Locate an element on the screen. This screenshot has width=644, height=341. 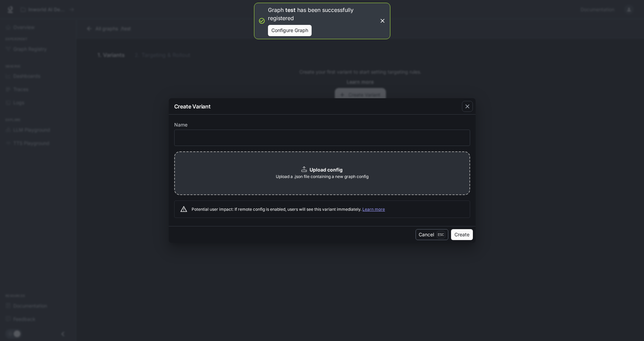
p: Esc is located at coordinates (441, 235).